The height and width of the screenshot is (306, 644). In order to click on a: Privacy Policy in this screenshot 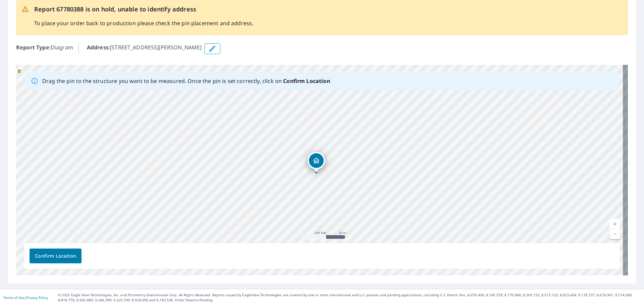, I will do `click(37, 298)`.